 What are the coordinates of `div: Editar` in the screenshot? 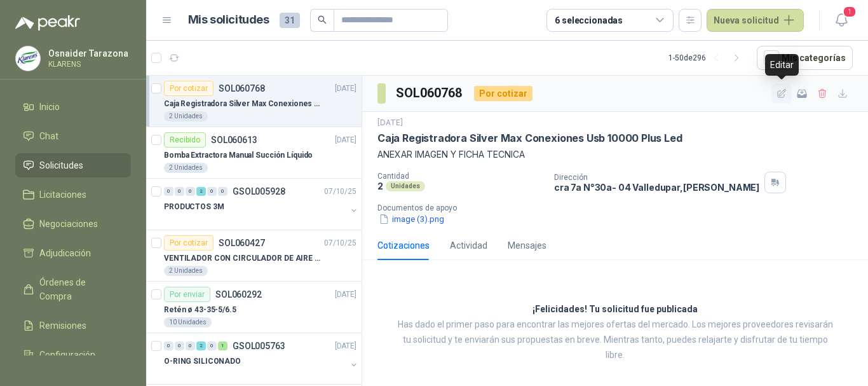 It's located at (781, 65).